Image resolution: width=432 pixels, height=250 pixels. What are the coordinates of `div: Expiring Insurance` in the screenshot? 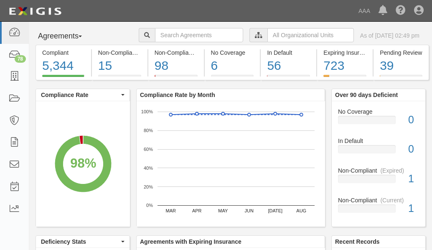 It's located at (345, 53).